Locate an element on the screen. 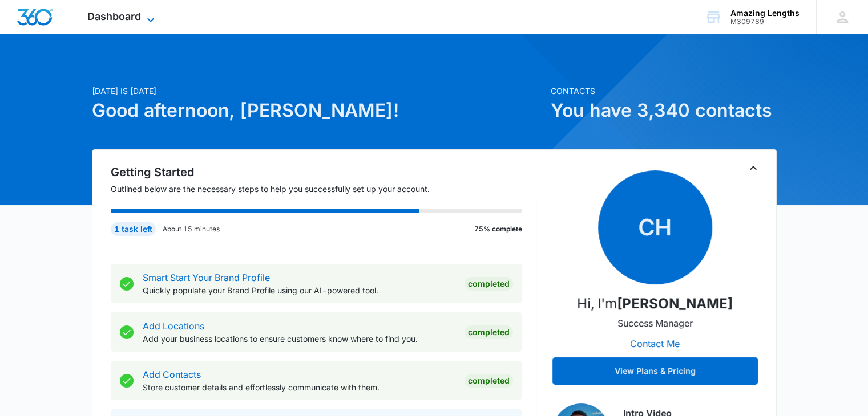 This screenshot has height=416, width=868. span: Dashboard is located at coordinates (114, 16).